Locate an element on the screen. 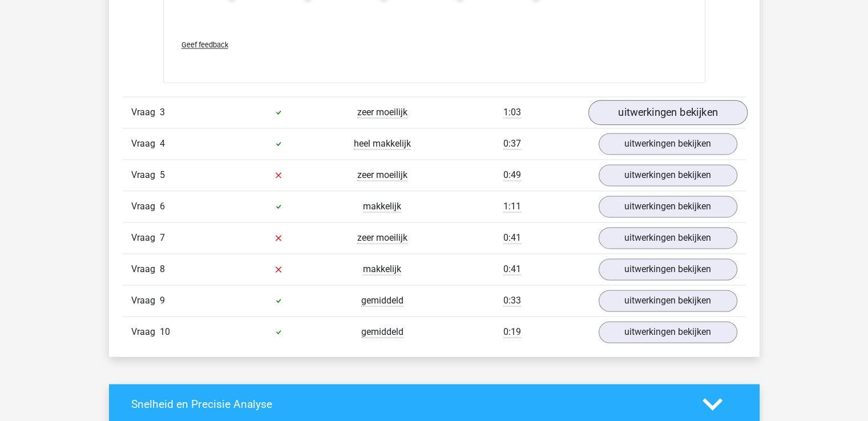  span: 1:03 is located at coordinates (512, 113).